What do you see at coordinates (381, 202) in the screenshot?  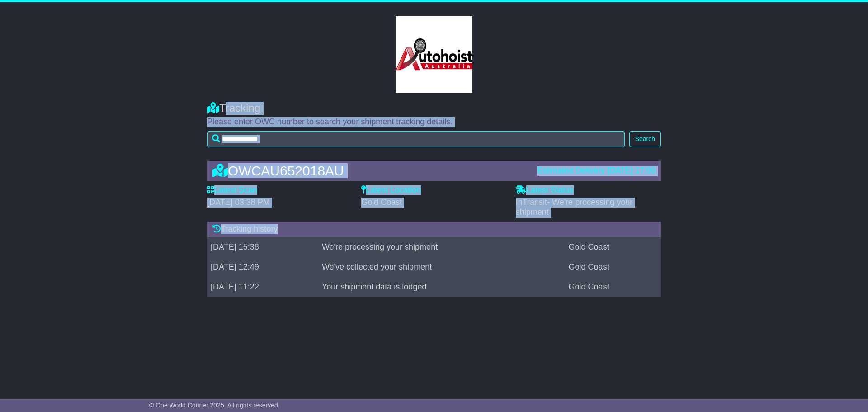 I see `span: Gold Coast` at bounding box center [381, 202].